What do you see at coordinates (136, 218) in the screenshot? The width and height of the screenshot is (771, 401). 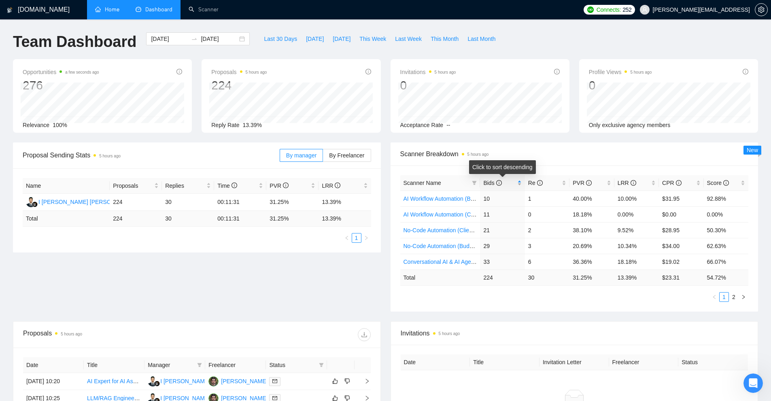 I see `td: 224` at bounding box center [136, 218].